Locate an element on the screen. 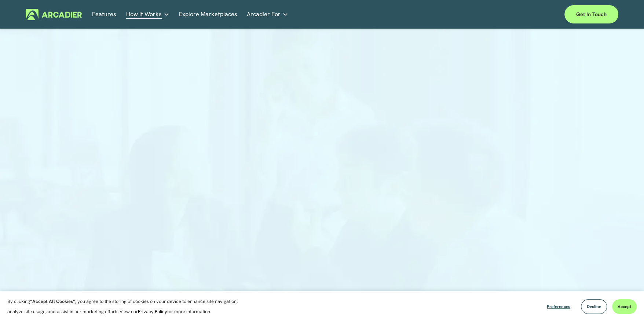 This screenshot has width=644, height=322. span: Accept is located at coordinates (624, 307).